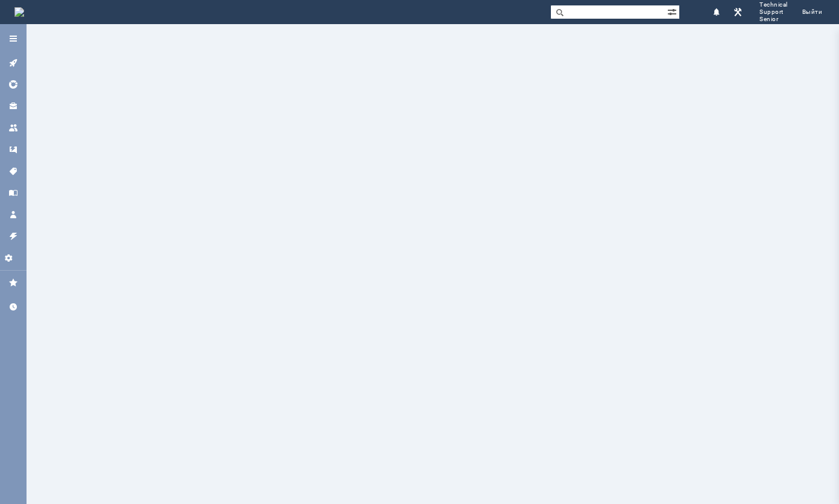 The width and height of the screenshot is (839, 504). Describe the element at coordinates (13, 171) in the screenshot. I see `a: Теги` at that location.